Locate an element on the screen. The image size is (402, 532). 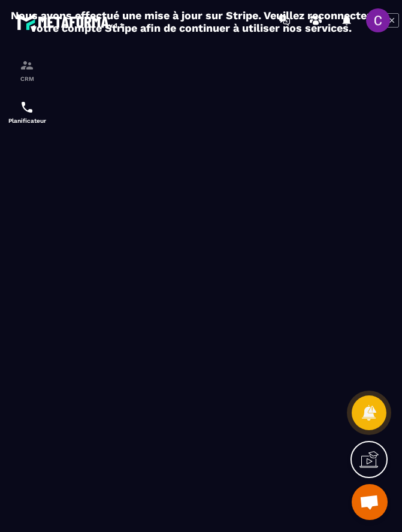
img: scheduler is located at coordinates (27, 107).